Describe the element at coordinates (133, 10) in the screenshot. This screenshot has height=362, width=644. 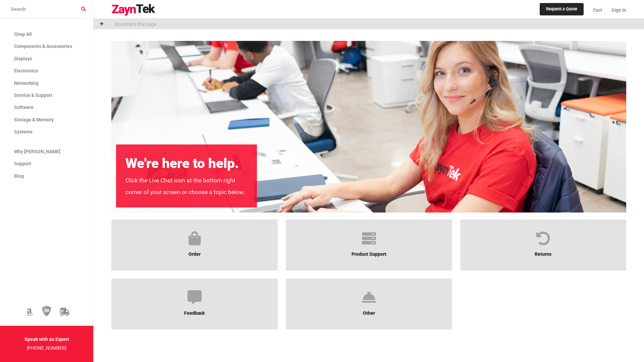
I see `img: logo` at that location.